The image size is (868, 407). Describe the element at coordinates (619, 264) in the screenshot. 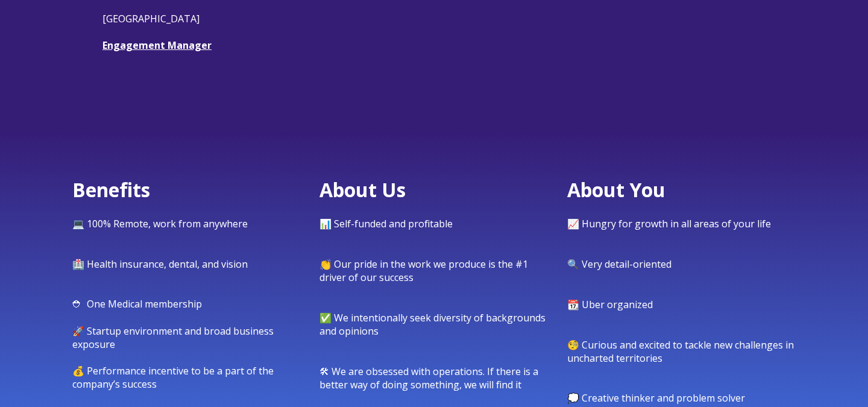

I see `span: 🔍 Very detail-oriented` at that location.